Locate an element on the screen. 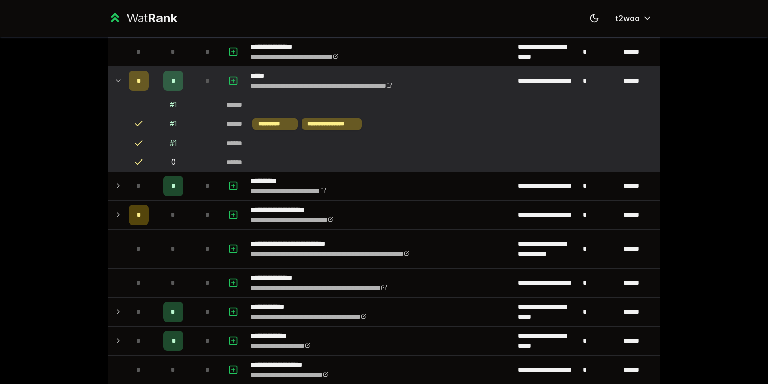 The image size is (768, 384). button: t2woo is located at coordinates (634, 18).